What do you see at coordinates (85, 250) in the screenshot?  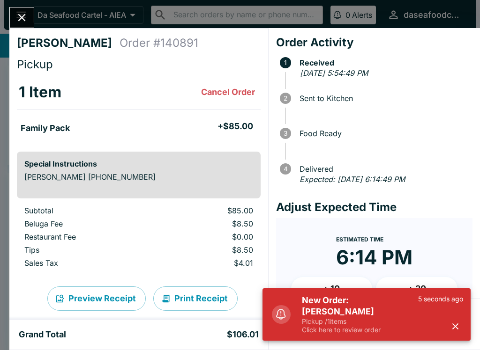 I see `p: Tips` at bounding box center [85, 250].